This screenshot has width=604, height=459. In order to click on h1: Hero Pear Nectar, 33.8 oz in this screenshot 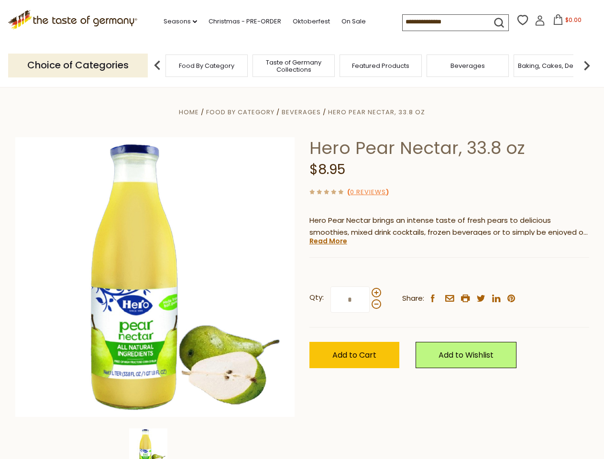, I will do `click(449, 148)`.